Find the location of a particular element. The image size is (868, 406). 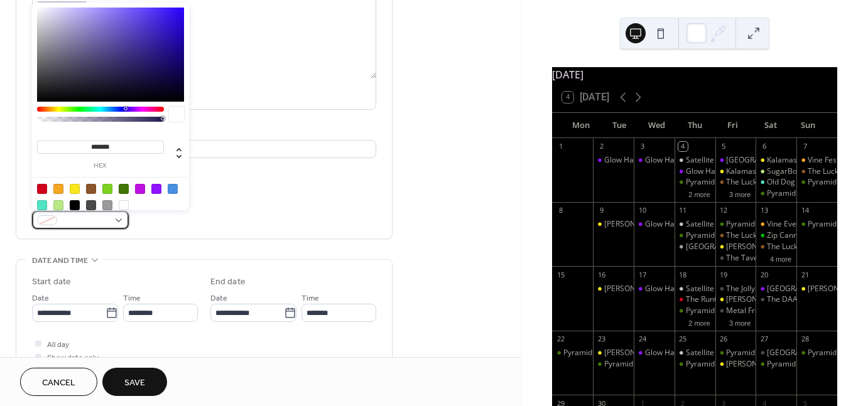

div: 7 is located at coordinates (805, 146).